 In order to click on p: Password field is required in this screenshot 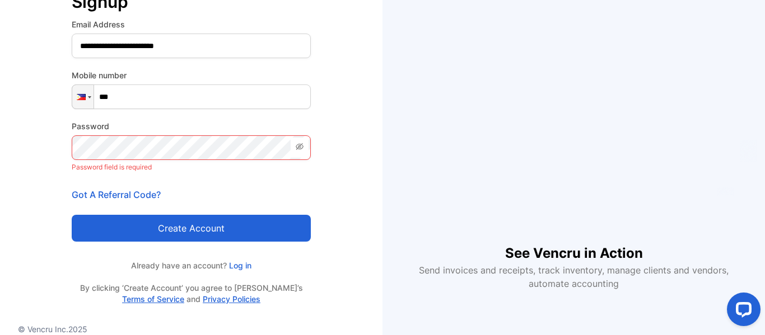, I will do `click(191, 167)`.